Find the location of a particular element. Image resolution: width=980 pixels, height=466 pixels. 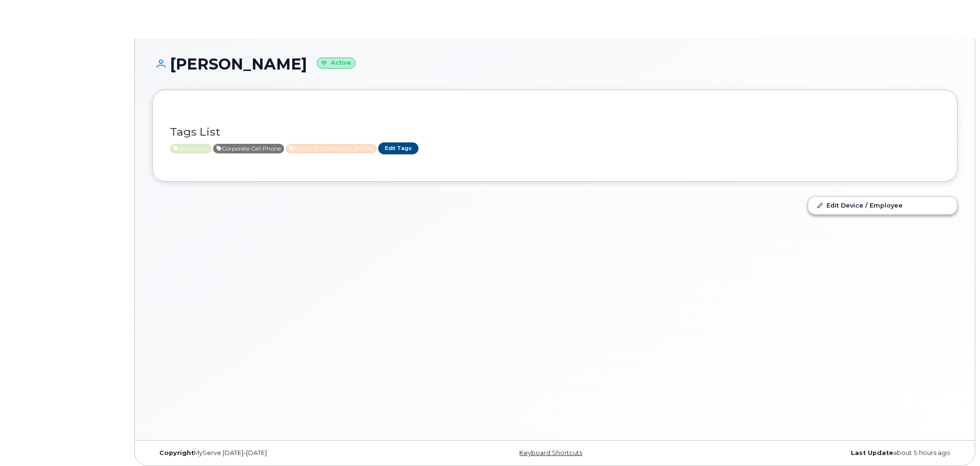

strong: Last Update is located at coordinates (872, 452).